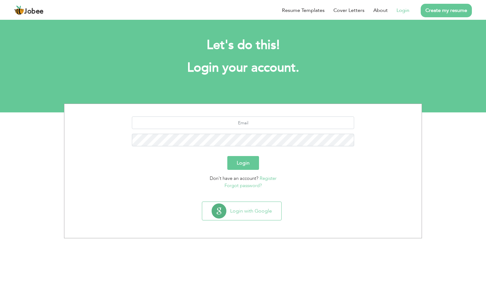  What do you see at coordinates (243, 68) in the screenshot?
I see `h1: Login your account.` at bounding box center [243, 68].